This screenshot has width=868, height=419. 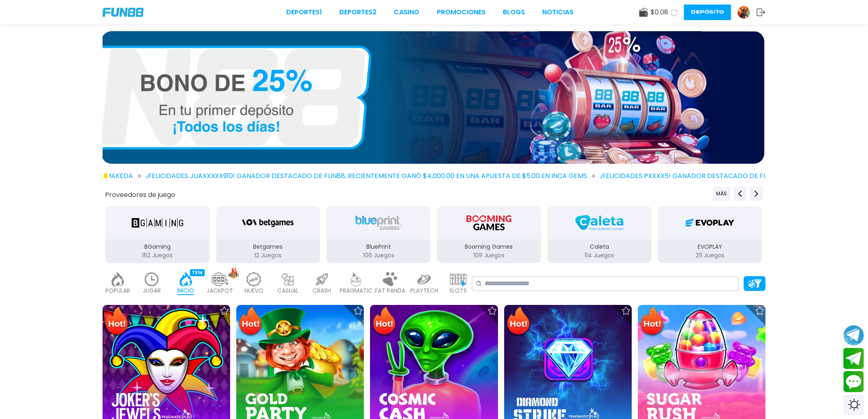 What do you see at coordinates (117, 279) in the screenshot?
I see `img: popular_light.webp` at bounding box center [117, 279].